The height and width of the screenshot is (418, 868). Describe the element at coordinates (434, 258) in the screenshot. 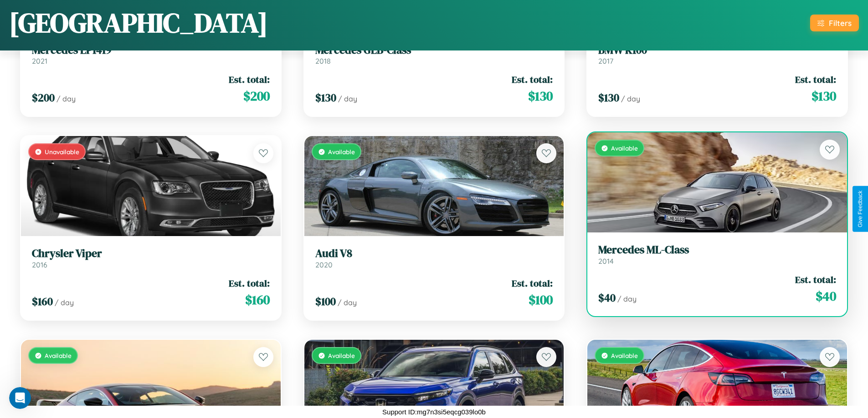

I see `a: Audi V82020` at that location.